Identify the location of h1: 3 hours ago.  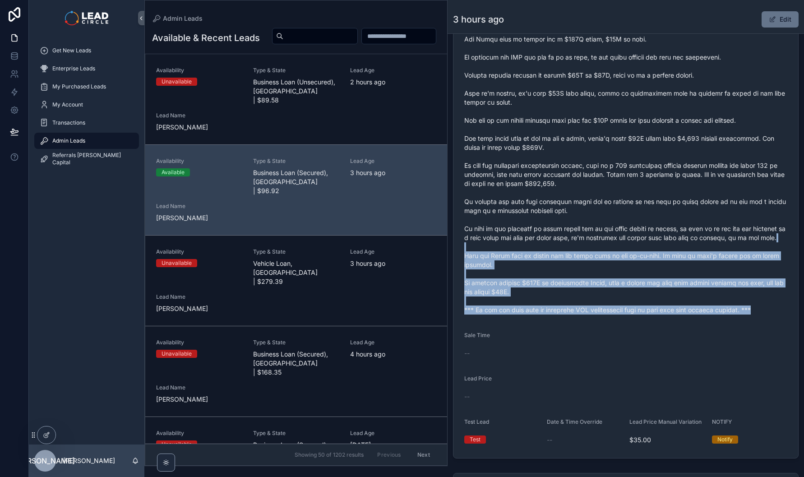
(479, 19).